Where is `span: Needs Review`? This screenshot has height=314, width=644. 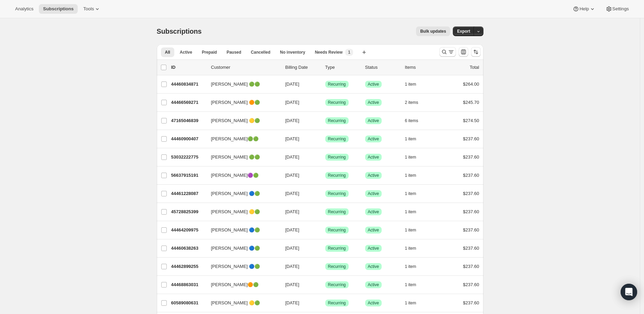 span: Needs Review is located at coordinates (329, 52).